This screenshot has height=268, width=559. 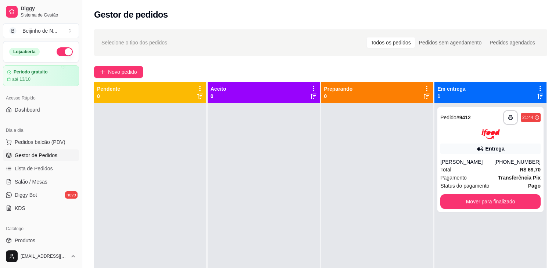 I want to click on div: Dia a dia, so click(x=41, y=130).